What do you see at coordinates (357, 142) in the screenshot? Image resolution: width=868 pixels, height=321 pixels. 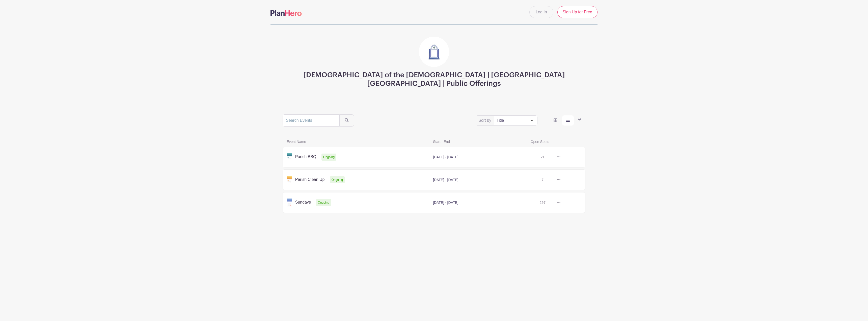 I see `span: Event Name` at bounding box center [357, 142].